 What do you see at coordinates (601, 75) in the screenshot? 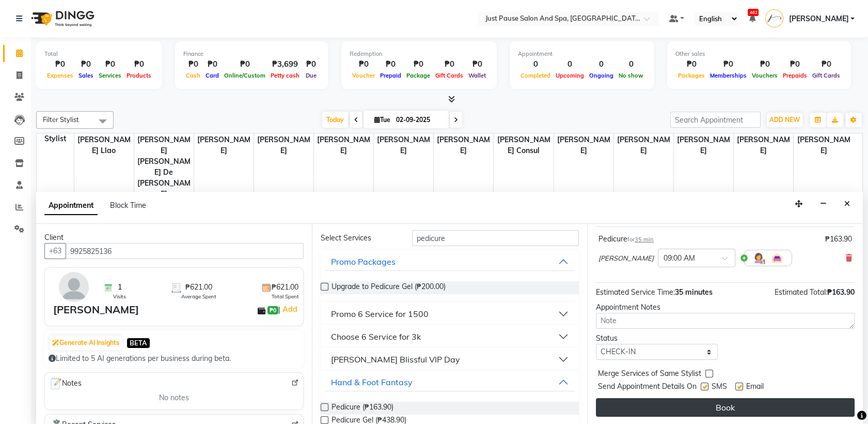
I see `span: Ongoing` at bounding box center [601, 75].